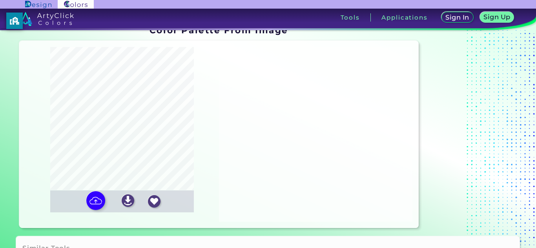 The height and width of the screenshot is (248, 536). What do you see at coordinates (457, 17) in the screenshot?
I see `h5: Sign In` at bounding box center [457, 17].